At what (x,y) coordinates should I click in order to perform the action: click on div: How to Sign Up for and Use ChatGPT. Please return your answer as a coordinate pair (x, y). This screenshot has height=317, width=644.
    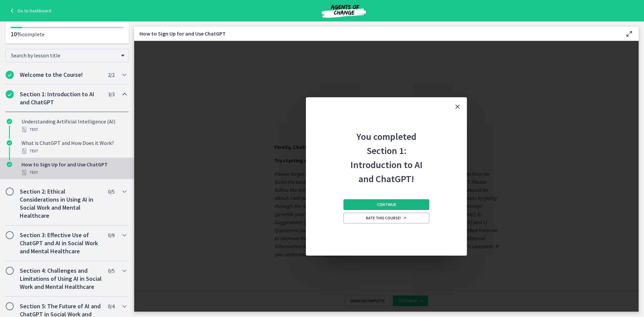
    Looking at the image, I should click on (74, 168).